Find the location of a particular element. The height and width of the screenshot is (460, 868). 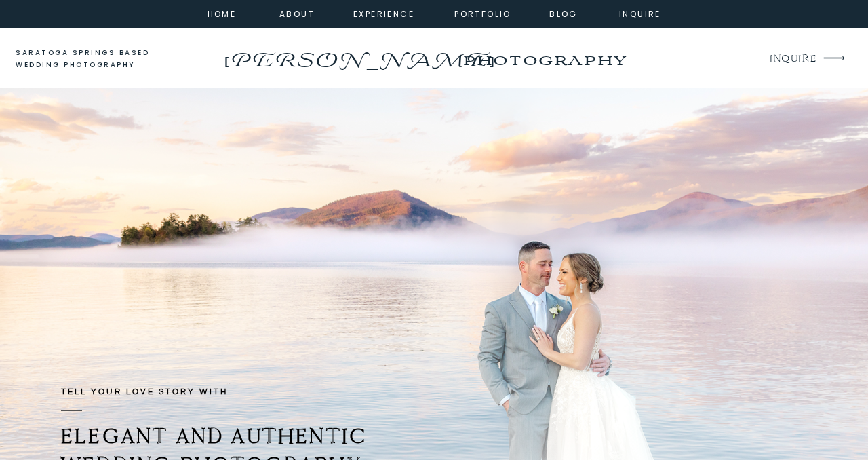

a: portfolio is located at coordinates (483, 13).